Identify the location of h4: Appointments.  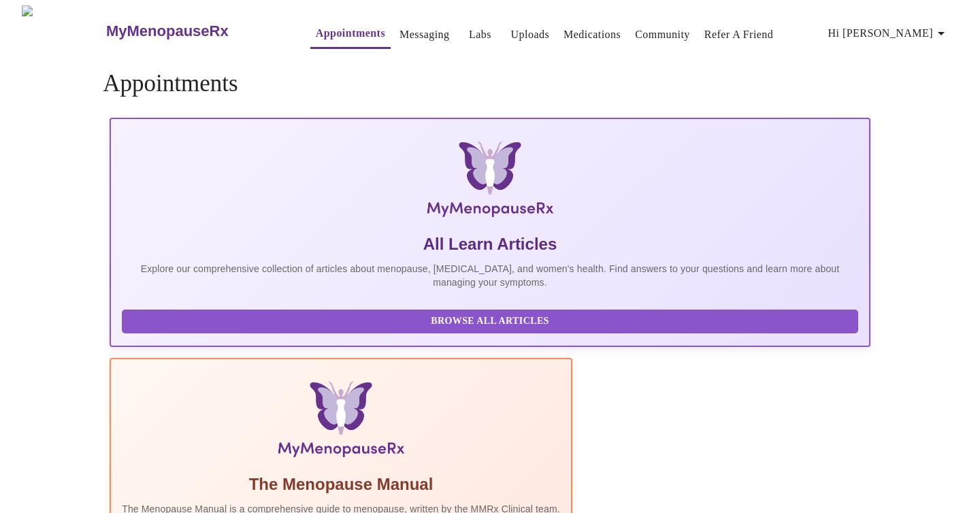
(490, 84).